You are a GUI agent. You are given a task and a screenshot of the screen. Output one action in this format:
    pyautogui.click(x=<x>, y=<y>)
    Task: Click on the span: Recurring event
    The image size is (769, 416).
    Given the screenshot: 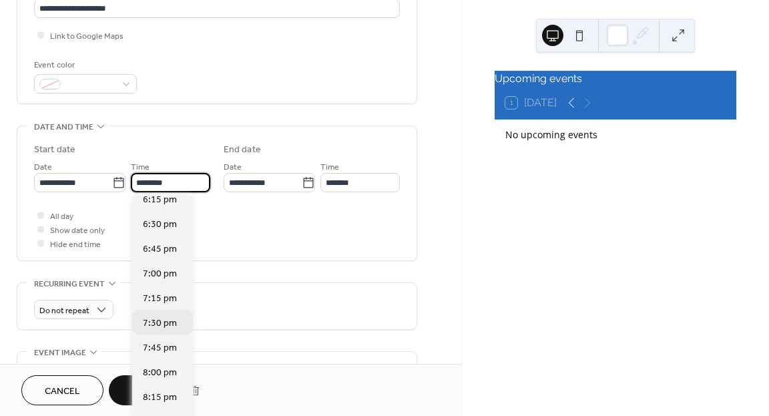 What is the action you would take?
    pyautogui.click(x=69, y=284)
    